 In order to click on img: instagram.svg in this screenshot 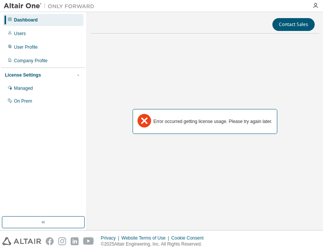, I will do `click(62, 241)`.